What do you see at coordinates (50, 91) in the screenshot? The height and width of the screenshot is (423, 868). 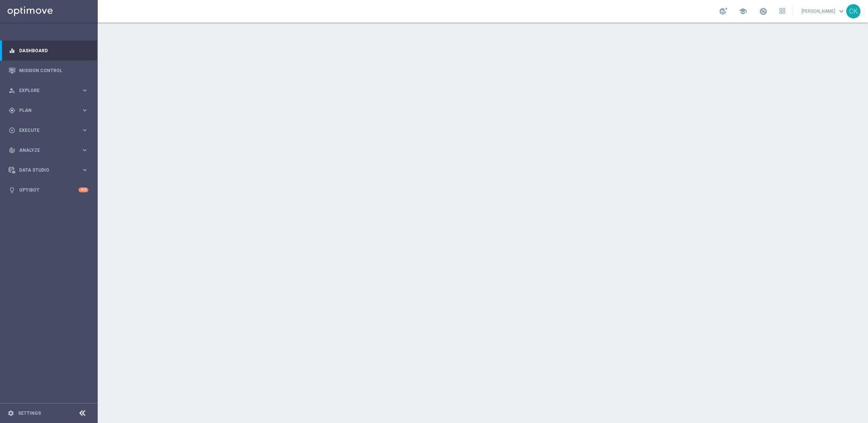 I see `span: Explore` at bounding box center [50, 91].